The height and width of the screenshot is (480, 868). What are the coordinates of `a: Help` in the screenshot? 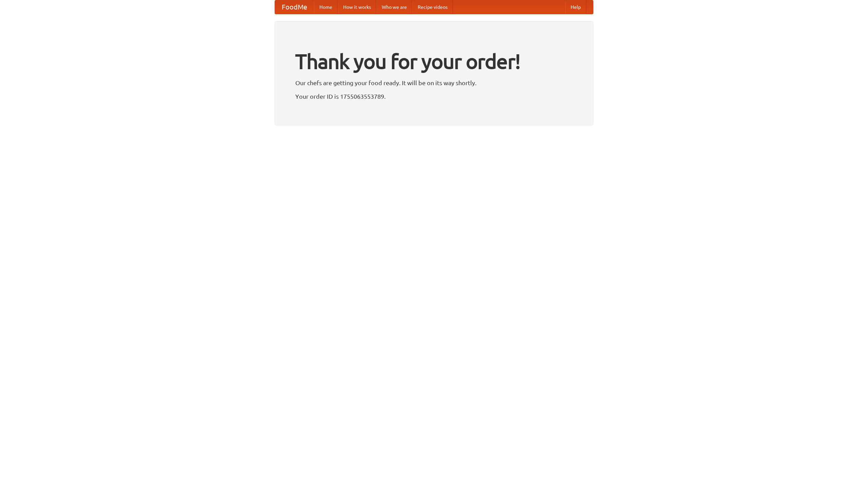 It's located at (576, 8).